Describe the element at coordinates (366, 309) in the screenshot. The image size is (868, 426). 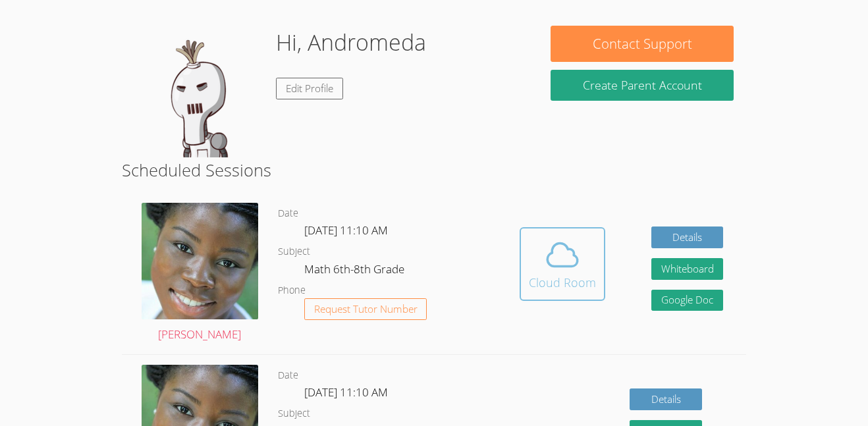
I see `button: Request Tutor Number` at that location.